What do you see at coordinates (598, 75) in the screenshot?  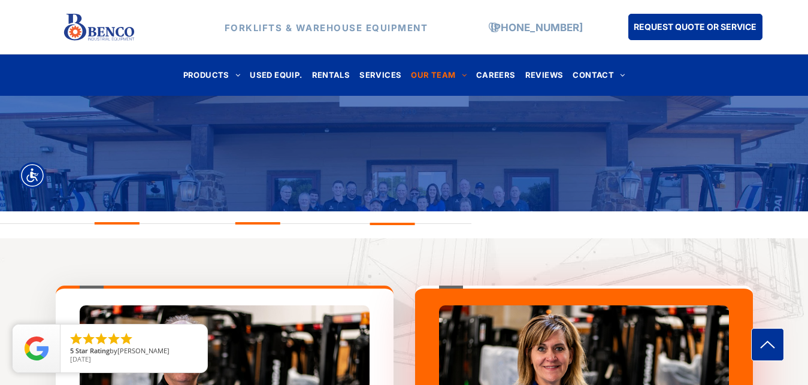 I see `a: CONTACT` at bounding box center [598, 75].